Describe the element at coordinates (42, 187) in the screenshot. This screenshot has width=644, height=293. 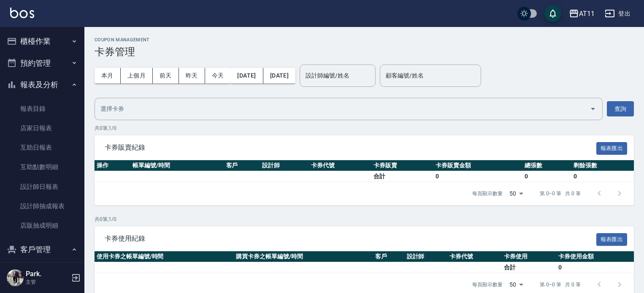
I see `a: 設計師日報表` at that location.